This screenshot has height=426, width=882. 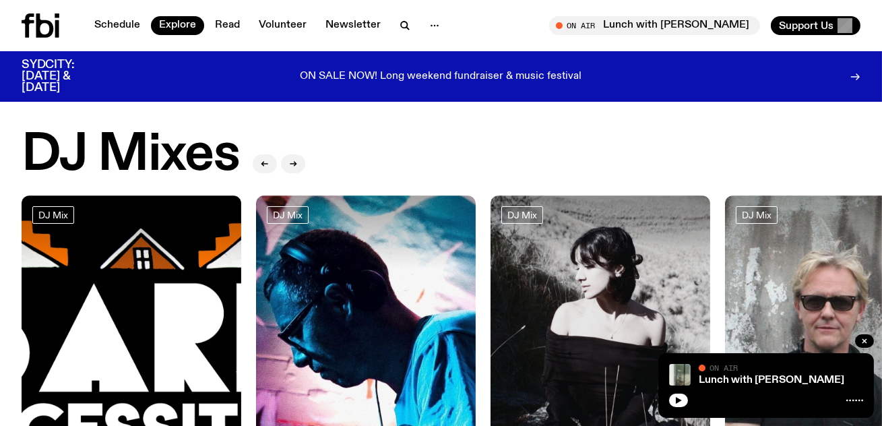 I want to click on a: Volunteer, so click(x=282, y=26).